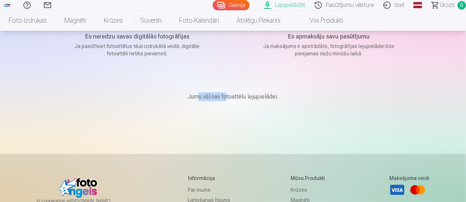 Image resolution: width=466 pixels, height=202 pixels. I want to click on a: Visi produkti, so click(321, 20).